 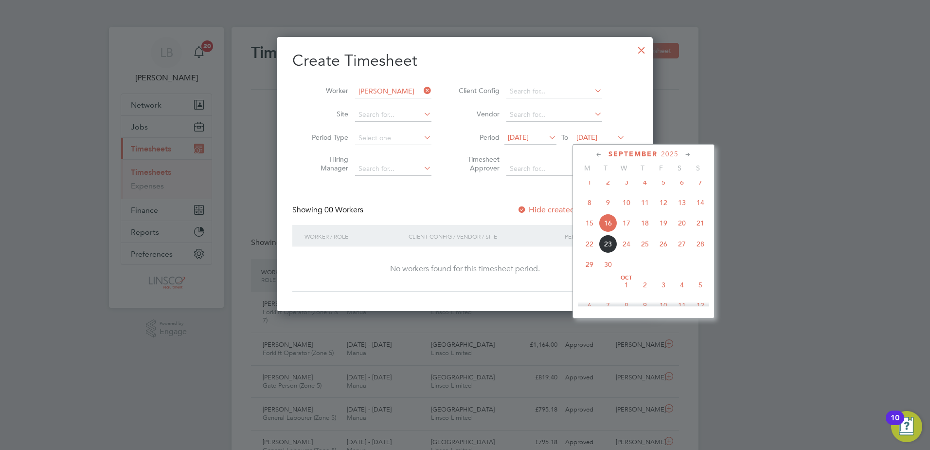 I want to click on span: 15, so click(x=590, y=223).